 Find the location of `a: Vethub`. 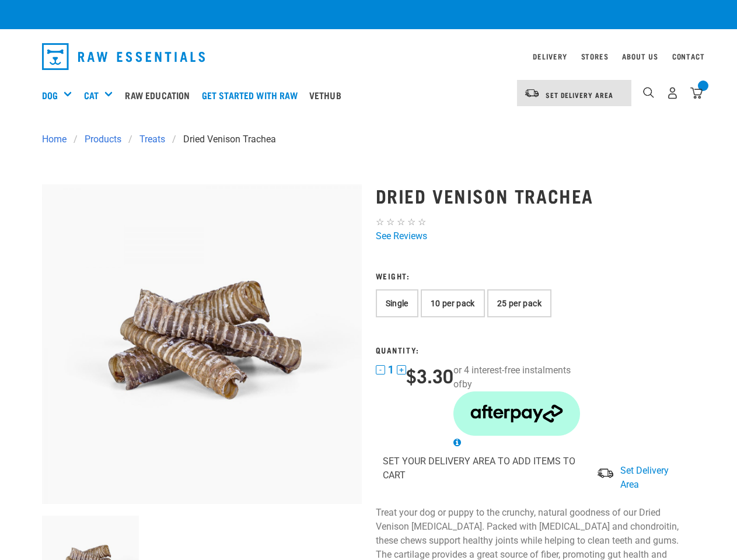

a: Vethub is located at coordinates (328, 95).